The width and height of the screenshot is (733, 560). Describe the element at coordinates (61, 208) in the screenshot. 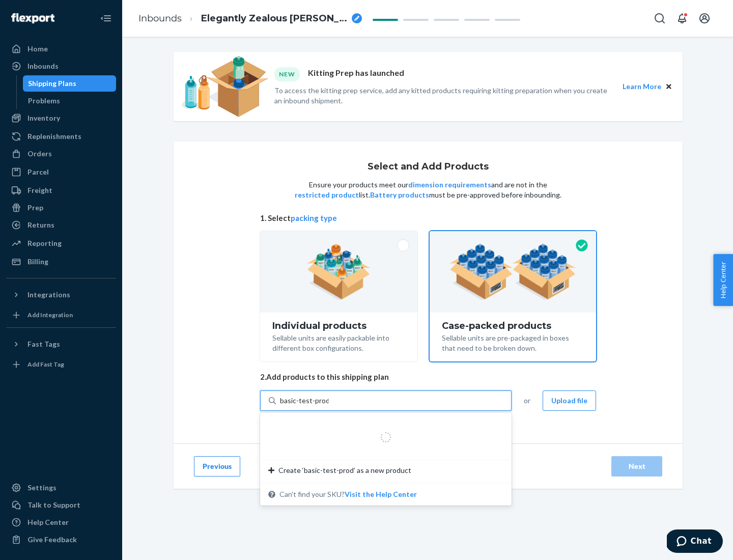

I see `a: Prep` at that location.